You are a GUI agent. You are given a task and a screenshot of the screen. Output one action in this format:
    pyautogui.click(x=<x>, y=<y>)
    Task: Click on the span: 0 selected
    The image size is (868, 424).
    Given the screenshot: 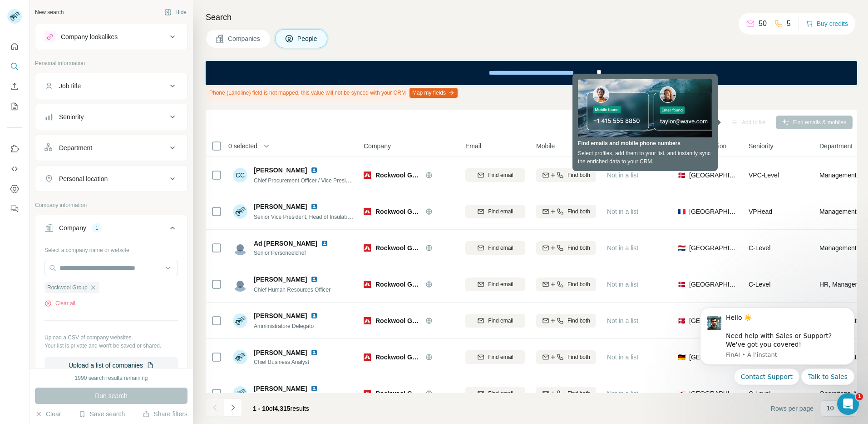 What is the action you would take?
    pyautogui.click(x=243, y=146)
    